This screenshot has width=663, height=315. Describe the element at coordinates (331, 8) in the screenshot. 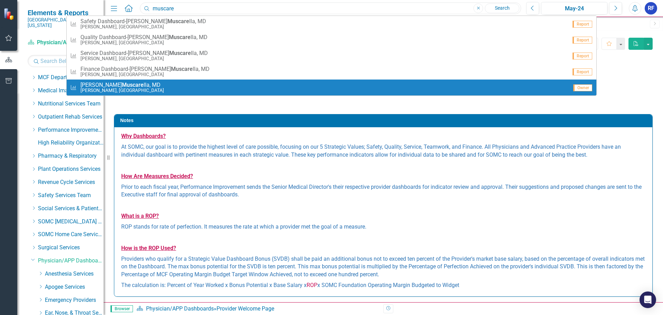

I see `input: Search ClearPoint...` at that location.